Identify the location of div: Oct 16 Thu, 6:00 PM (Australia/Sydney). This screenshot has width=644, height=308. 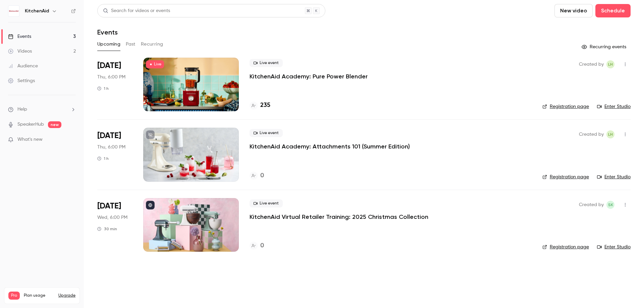
(115, 154).